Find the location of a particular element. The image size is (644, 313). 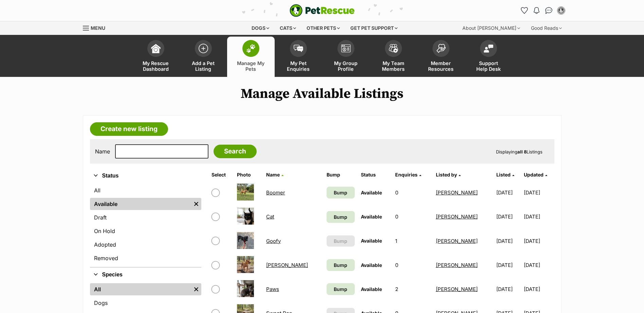

img: add-pet-listing-icon-0afa8454b4691262ce3f59096e99ab1cd57d4a30225e0717b998d2c9b9846f56.svg is located at coordinates (203, 48).